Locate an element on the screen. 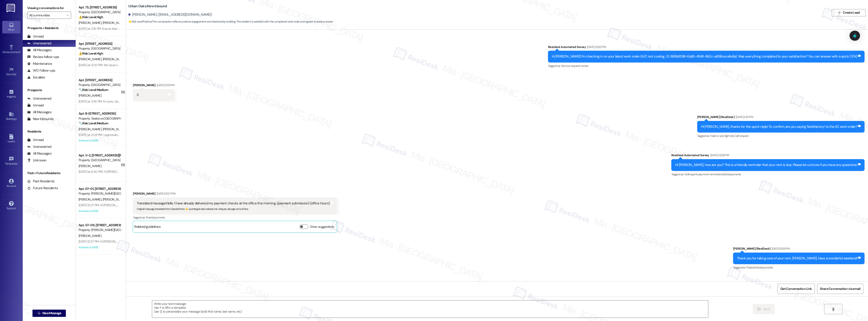 The width and height of the screenshot is (868, 321). a: Inbox is located at coordinates (12, 27).